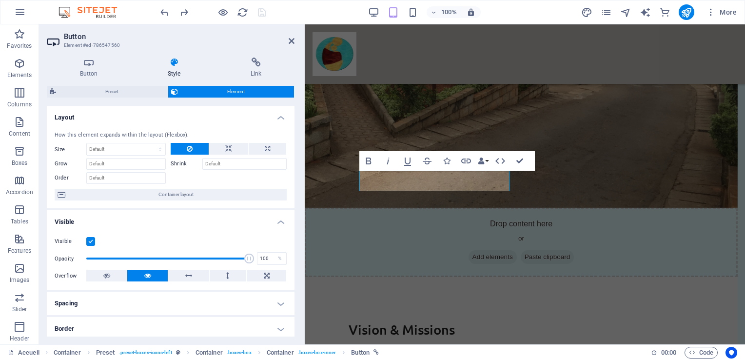  I want to click on button: Italic (Ctrl+I), so click(388, 161).